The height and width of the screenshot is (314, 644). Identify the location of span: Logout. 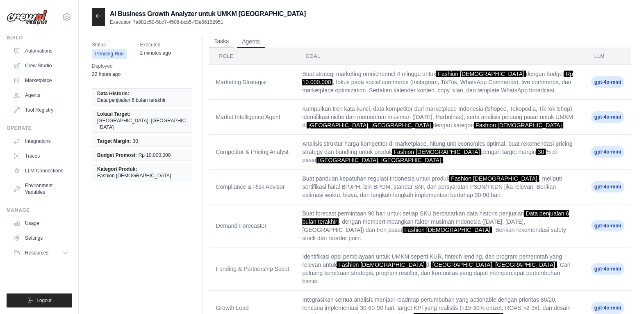
(44, 300).